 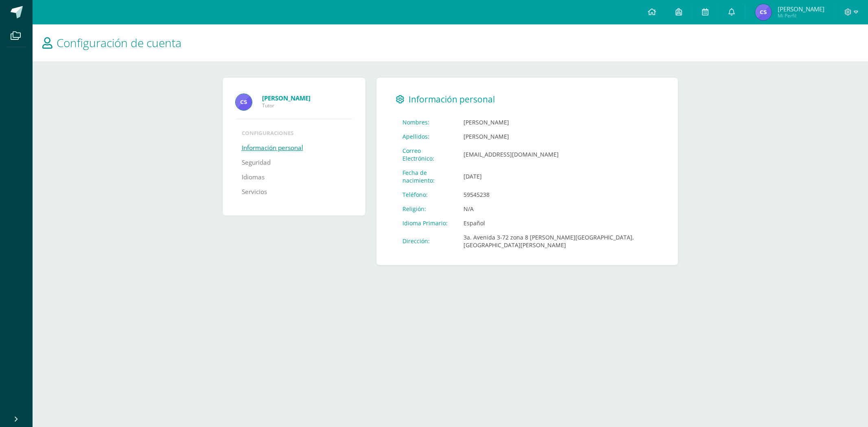 What do you see at coordinates (558, 209) in the screenshot?
I see `td: N/A` at bounding box center [558, 209].